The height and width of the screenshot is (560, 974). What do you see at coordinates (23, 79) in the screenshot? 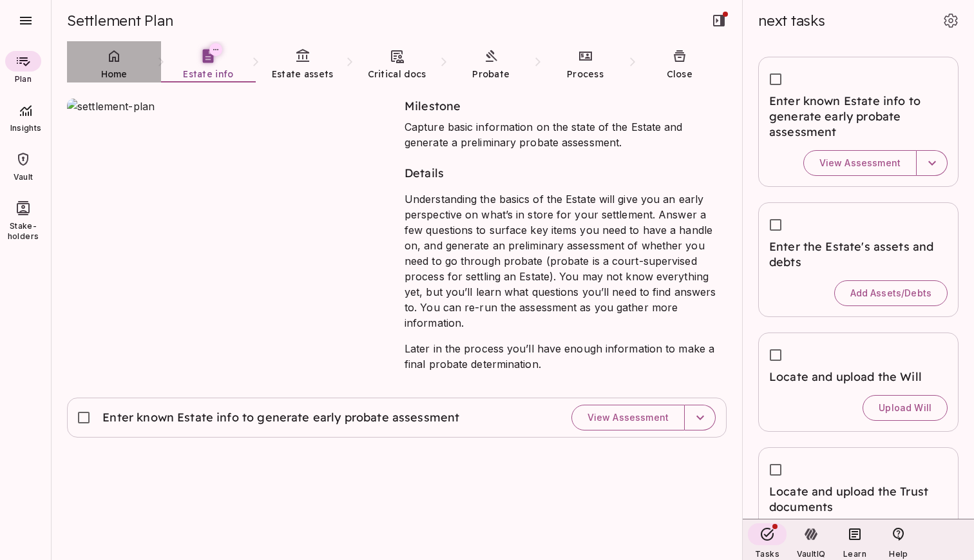
I see `span: Plan` at bounding box center [23, 79].